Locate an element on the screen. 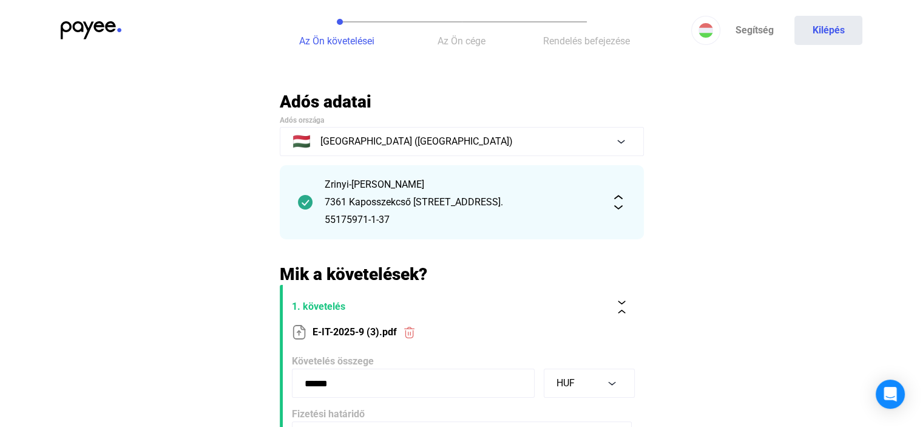 The image size is (923, 427). img: collapse is located at coordinates (621, 306).